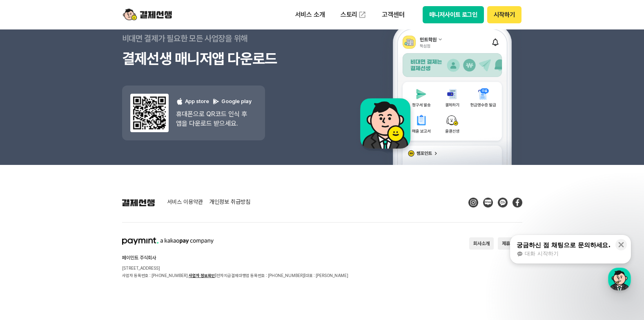 The width and height of the screenshot is (644, 320). I want to click on button: 회사소개, so click(481, 243).